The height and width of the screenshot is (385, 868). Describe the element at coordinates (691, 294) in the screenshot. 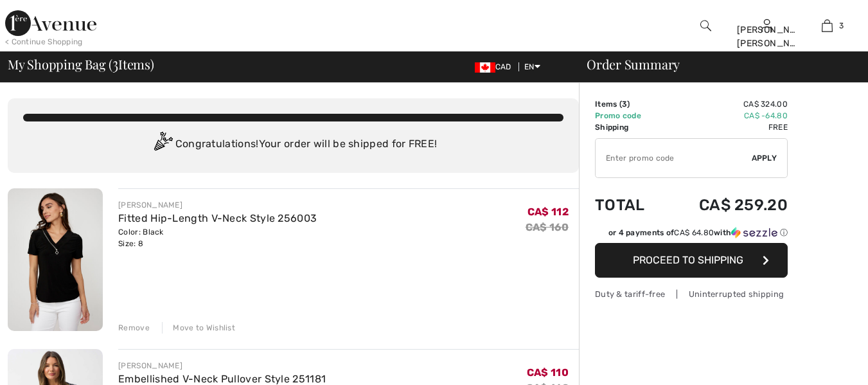

I see `div: Duty & tariff-free | Uninterrupted shipping` at that location.